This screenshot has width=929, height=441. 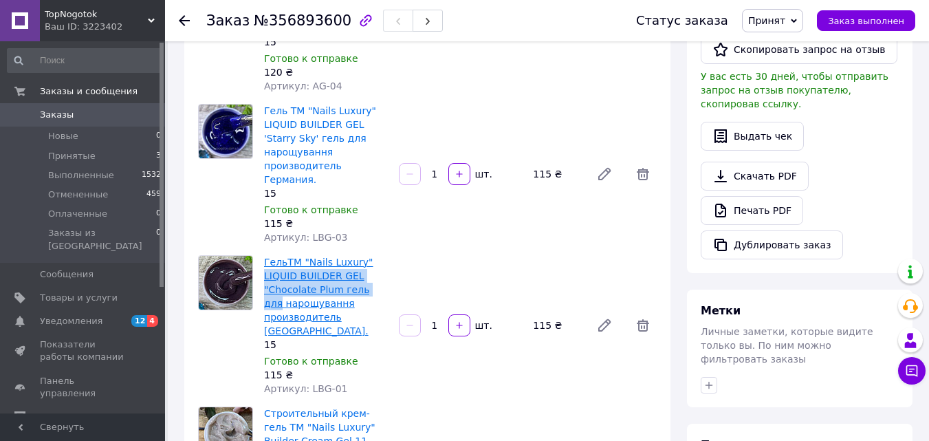 I want to click on img: ГельТМ "Nails Luxury" LIQUID BUILDER GEL "Chocolate Plum гель для нарощування производитель Герма..., so click(x=226, y=283).